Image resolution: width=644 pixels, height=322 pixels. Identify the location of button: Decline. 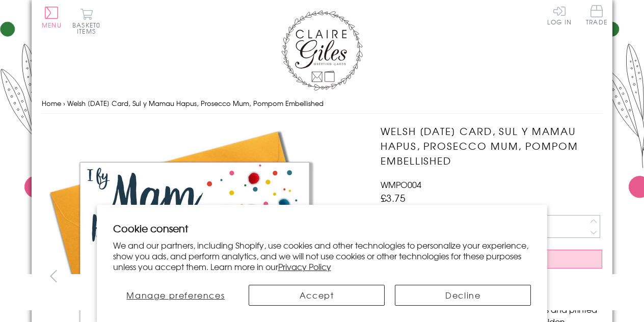
(463, 295).